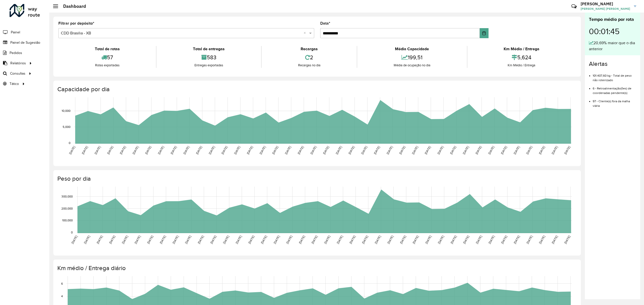  I want to click on div: Total de entregas, so click(209, 49).